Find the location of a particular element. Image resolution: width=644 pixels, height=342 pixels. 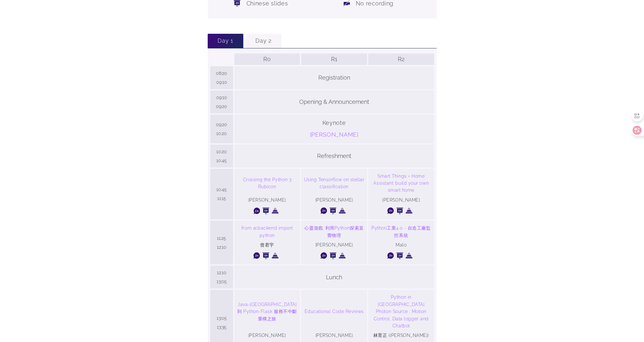

p: Malo is located at coordinates (401, 245).